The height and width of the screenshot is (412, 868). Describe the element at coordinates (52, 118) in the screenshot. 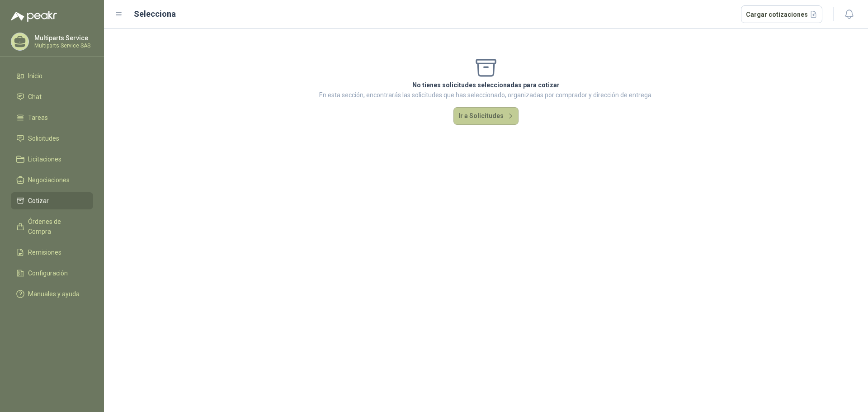

I see `a: Tareas` at that location.